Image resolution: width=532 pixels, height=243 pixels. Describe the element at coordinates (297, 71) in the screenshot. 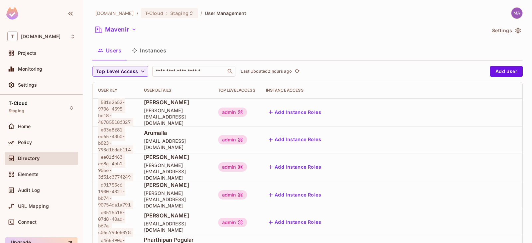

I see `button: refresh` at that location.